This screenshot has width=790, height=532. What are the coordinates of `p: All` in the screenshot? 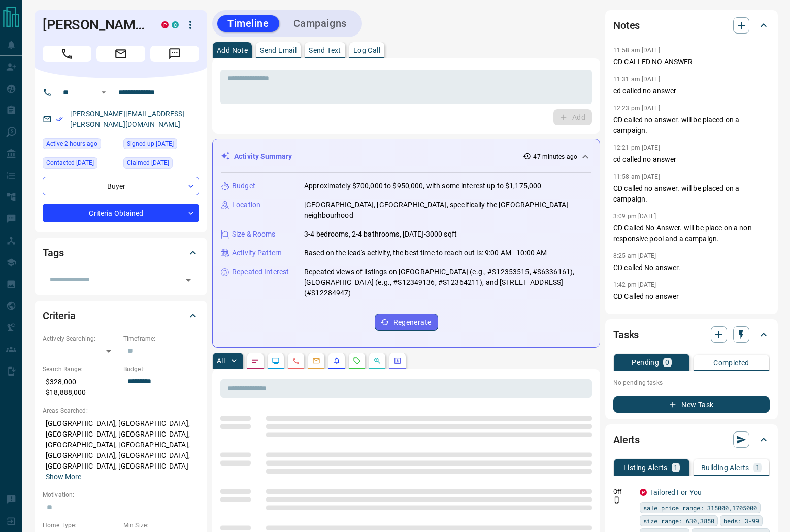 It's located at (221, 361).